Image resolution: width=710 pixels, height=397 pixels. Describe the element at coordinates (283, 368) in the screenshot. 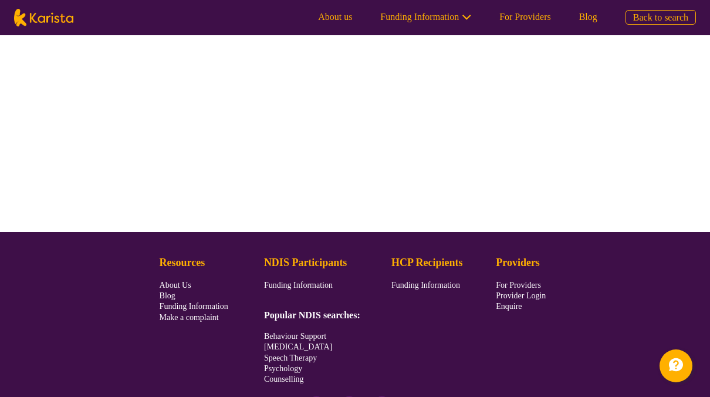

I see `span: Psychology` at that location.